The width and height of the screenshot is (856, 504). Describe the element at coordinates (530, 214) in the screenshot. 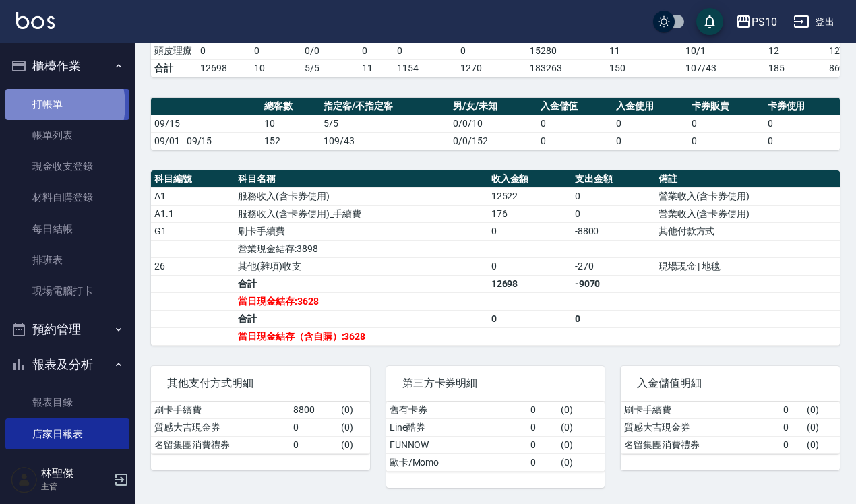

I see `td: 176` at that location.